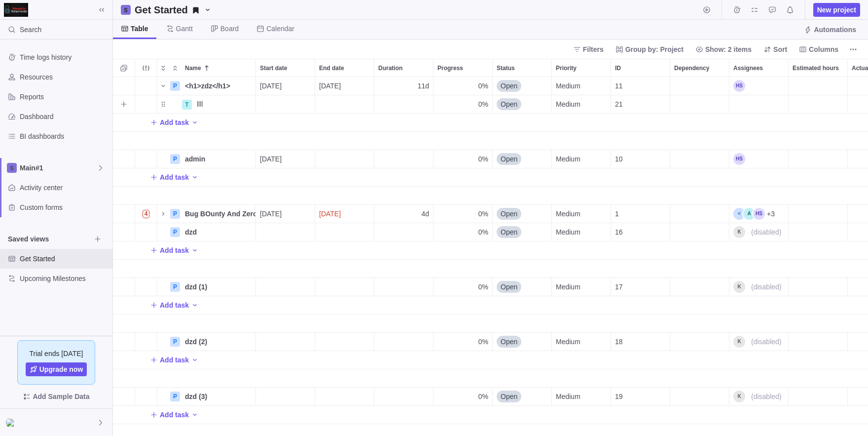  I want to click on div: P, so click(175, 159).